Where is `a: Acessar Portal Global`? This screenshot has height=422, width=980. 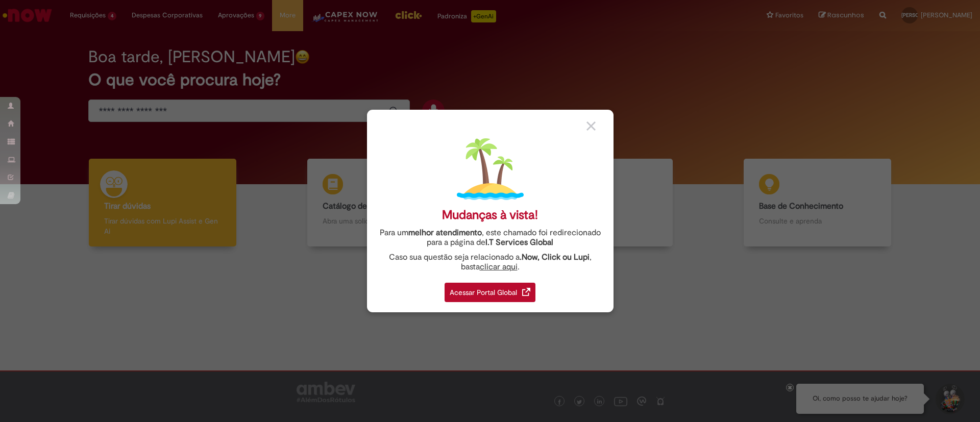 a: Acessar Portal Global is located at coordinates (490, 290).